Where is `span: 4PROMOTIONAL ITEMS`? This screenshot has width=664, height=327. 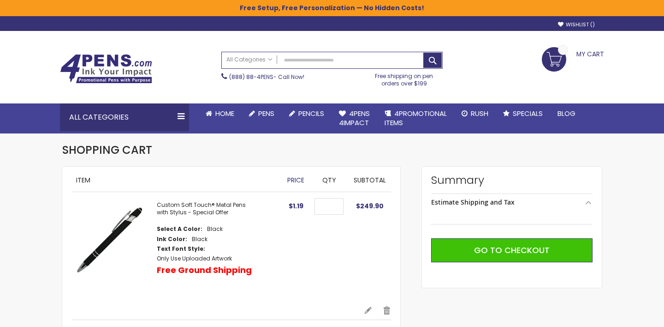 span: 4PROMOTIONAL ITEMS is located at coordinates (416, 118).